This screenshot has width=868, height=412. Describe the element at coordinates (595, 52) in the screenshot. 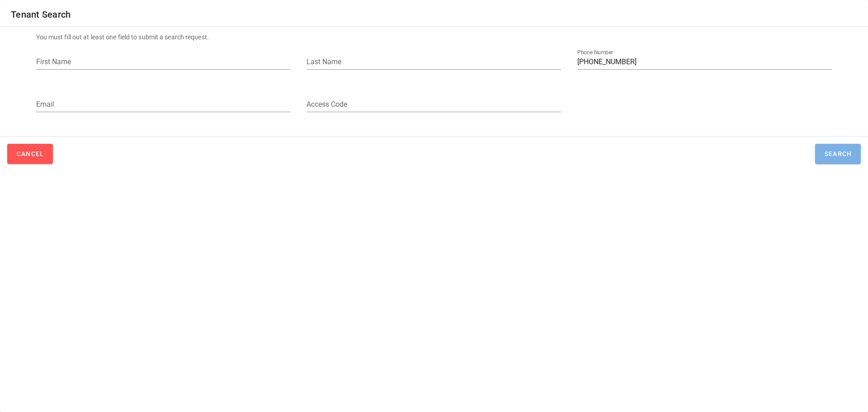

I see `label: Phone Number` at that location.